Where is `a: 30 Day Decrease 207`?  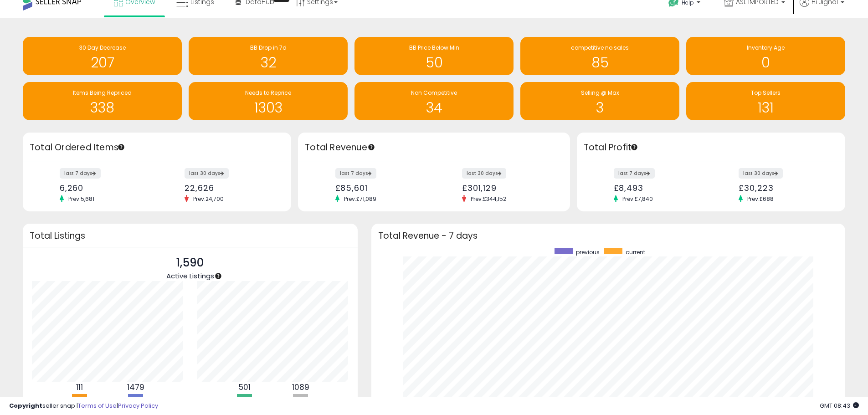 a: 30 Day Decrease 207 is located at coordinates (102, 56).